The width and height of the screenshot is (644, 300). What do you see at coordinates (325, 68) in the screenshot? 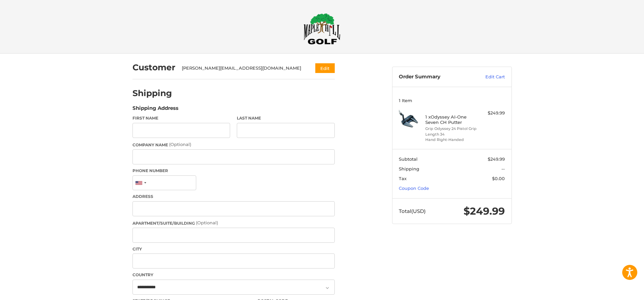
I see `button: Edit` at bounding box center [325, 68].